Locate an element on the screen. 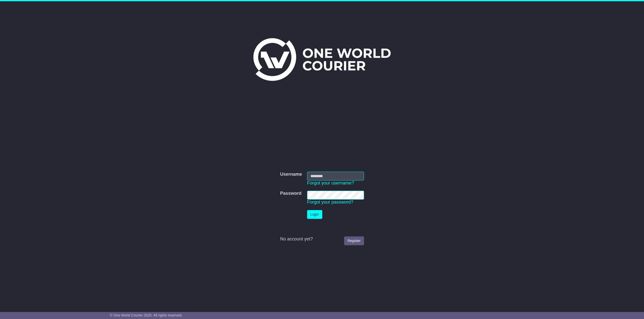 This screenshot has width=644, height=319. label: Password is located at coordinates (291, 193).